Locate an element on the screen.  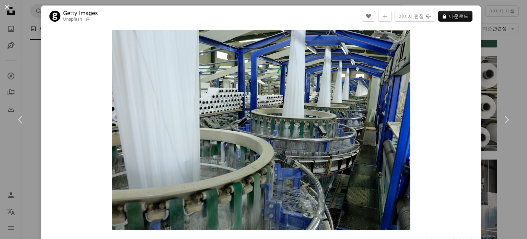
button: 다운로드 is located at coordinates (455, 16).